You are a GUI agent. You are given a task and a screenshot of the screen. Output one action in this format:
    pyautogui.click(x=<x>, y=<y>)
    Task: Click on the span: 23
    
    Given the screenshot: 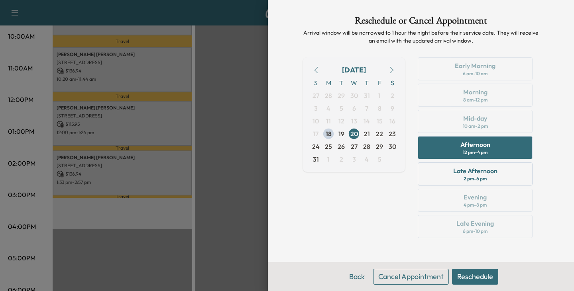 What is the action you would take?
    pyautogui.click(x=392, y=134)
    